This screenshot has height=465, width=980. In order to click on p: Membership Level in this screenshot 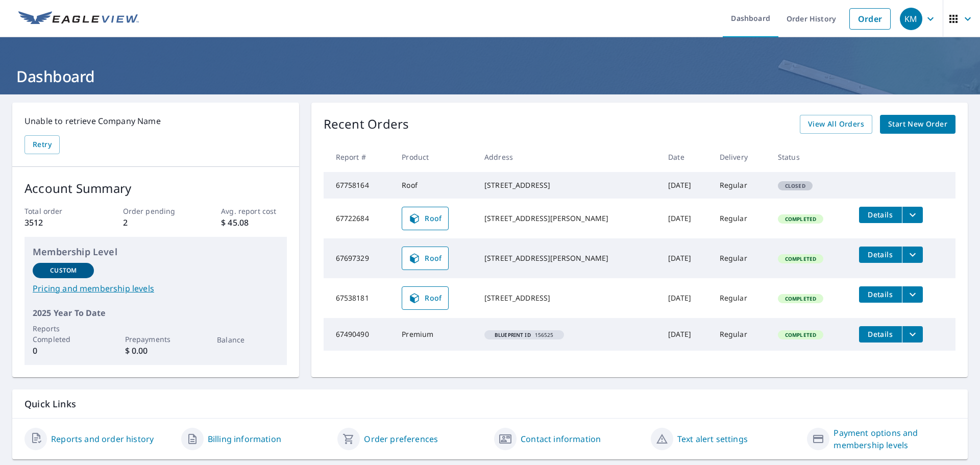, I will do `click(156, 252)`.